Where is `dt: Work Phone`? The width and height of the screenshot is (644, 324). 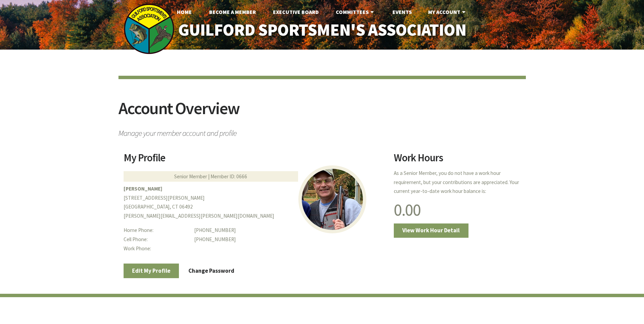
dt: Work Phone is located at coordinates (156, 249).